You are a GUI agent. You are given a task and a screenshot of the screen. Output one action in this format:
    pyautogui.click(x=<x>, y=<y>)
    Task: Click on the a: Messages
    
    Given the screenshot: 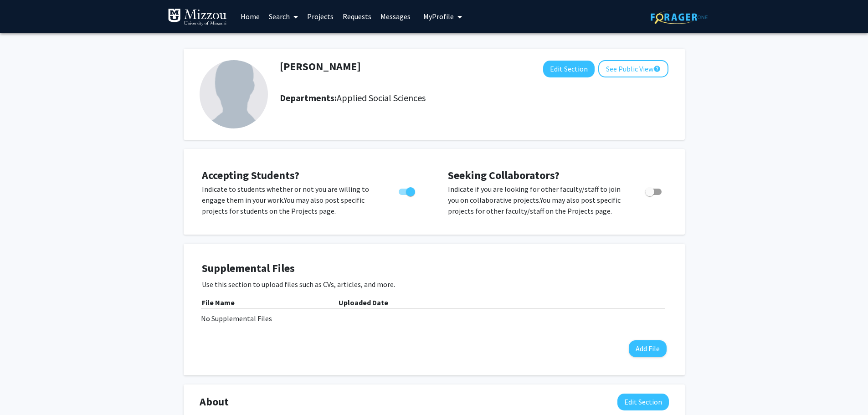 What is the action you would take?
    pyautogui.click(x=396, y=16)
    